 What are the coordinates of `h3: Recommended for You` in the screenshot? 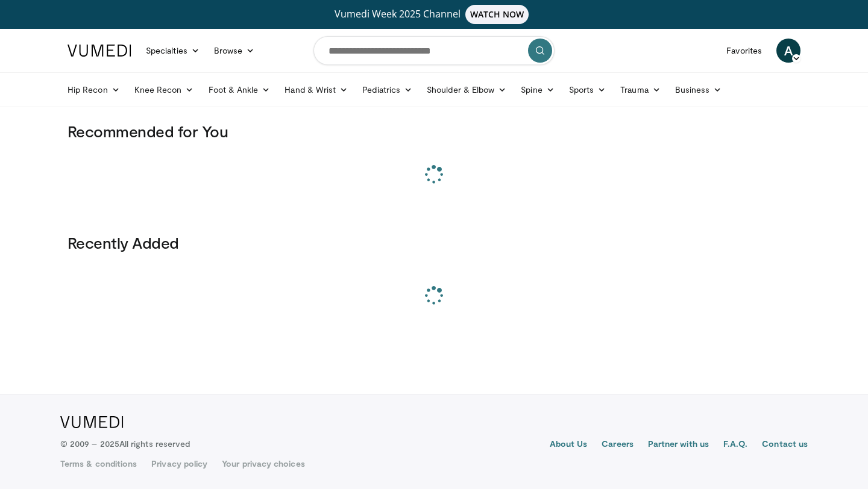 It's located at (434, 132).